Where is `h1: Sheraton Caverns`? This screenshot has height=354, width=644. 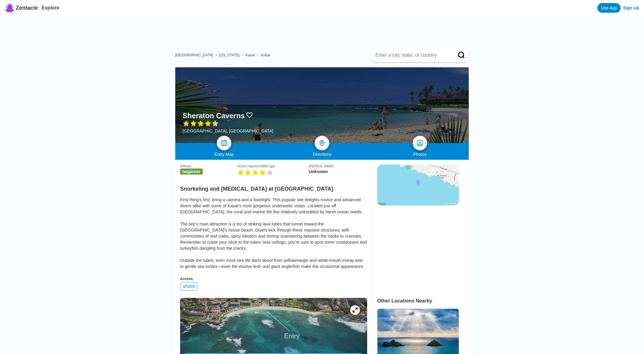
h1: Sheraton Caverns is located at coordinates (213, 116).